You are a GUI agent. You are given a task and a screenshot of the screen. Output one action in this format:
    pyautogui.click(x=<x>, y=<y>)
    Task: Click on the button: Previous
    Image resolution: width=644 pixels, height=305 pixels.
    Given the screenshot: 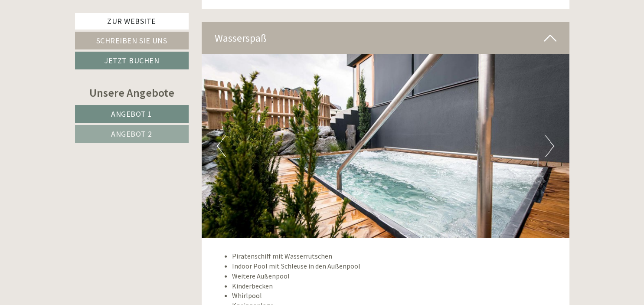 What is the action you would take?
    pyautogui.click(x=221, y=146)
    